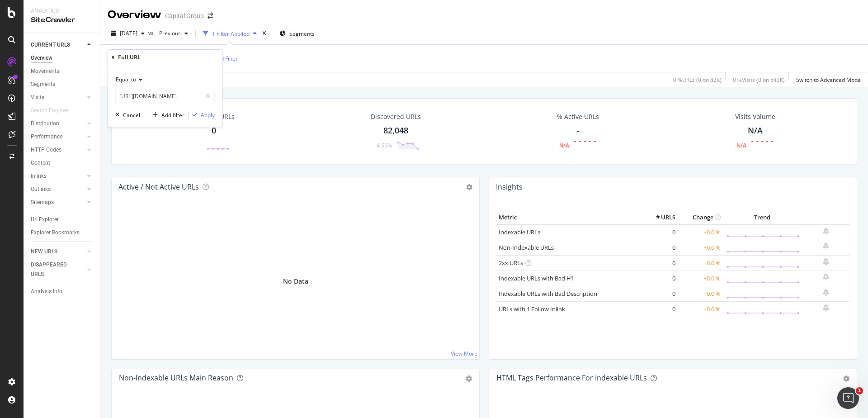 Image resolution: width=868 pixels, height=418 pixels. What do you see at coordinates (45, 220) in the screenshot?
I see `div: Url Explorer` at bounding box center [45, 220].